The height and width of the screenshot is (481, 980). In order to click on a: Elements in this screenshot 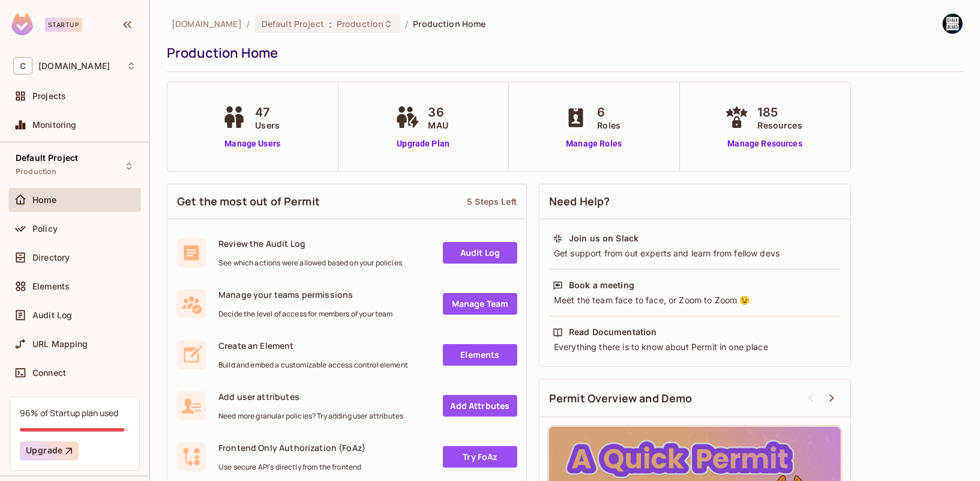, I will do `click(480, 355)`.